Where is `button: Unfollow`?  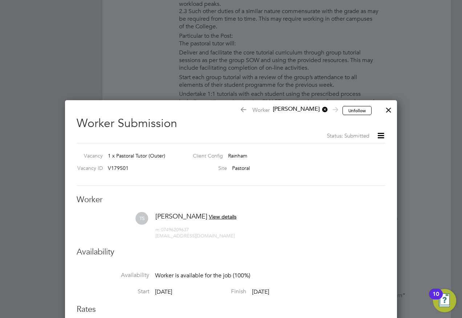 button: Unfollow is located at coordinates (357, 111).